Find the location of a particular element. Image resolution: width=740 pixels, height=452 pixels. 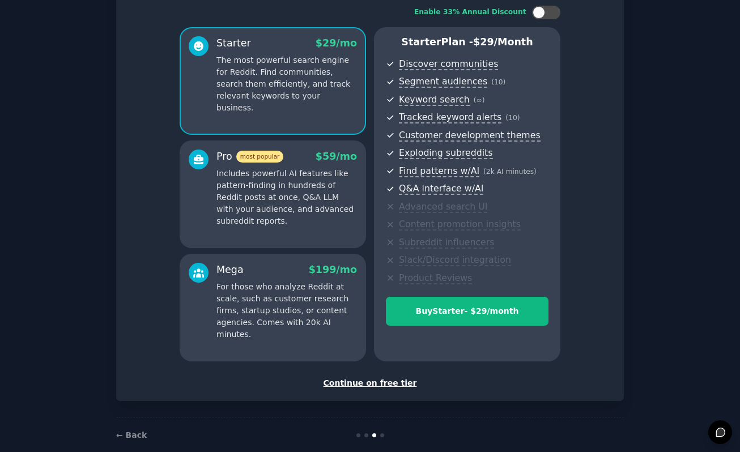

div: Enable 33% Annual Discount is located at coordinates (470, 12).